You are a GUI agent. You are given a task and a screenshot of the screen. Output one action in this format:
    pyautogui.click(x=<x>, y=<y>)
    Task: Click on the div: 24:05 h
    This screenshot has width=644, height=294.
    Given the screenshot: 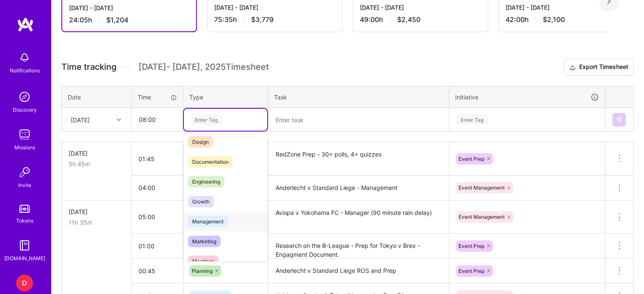 What is the action you would take?
    pyautogui.click(x=129, y=20)
    